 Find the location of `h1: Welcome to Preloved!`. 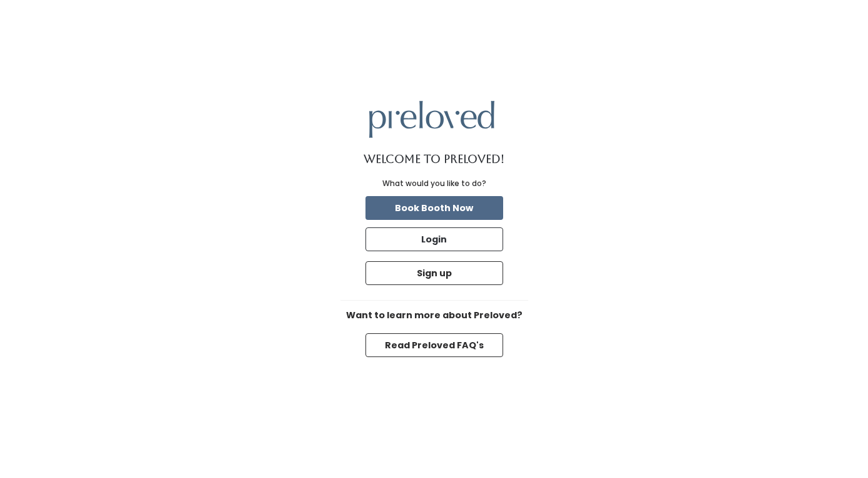

h1: Welcome to Preloved! is located at coordinates (434, 159).